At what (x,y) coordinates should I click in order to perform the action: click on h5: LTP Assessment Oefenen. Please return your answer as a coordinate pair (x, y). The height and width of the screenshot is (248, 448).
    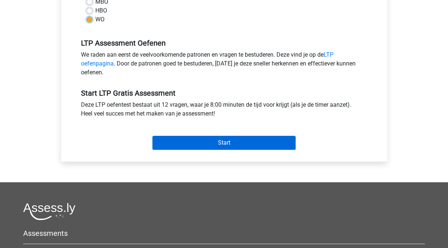
    Looking at the image, I should click on (224, 43).